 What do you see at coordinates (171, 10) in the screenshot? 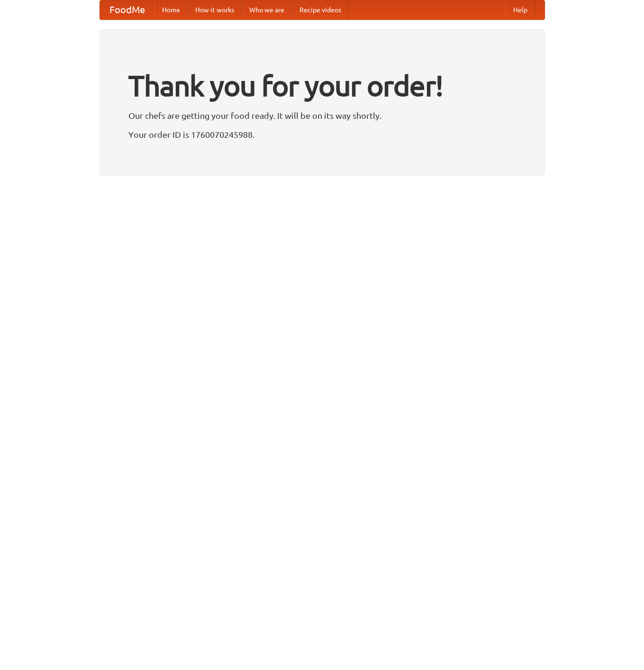
I see `a: Home` at bounding box center [171, 10].